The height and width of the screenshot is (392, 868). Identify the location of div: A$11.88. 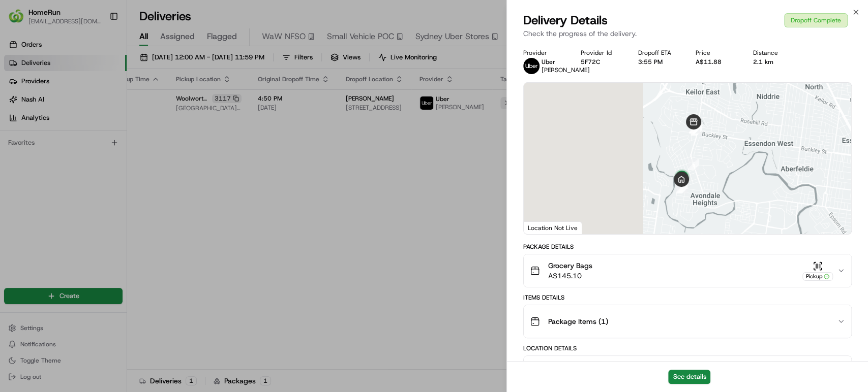
(717, 62).